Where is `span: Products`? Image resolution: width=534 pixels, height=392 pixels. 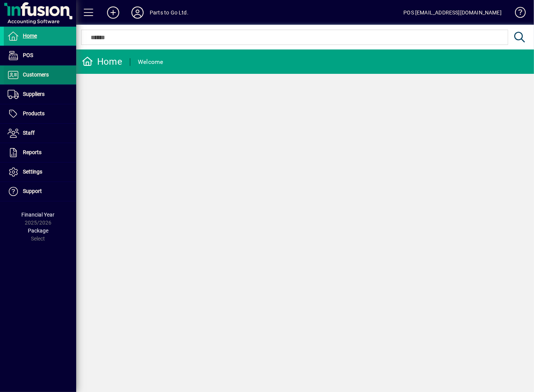
span: Products is located at coordinates (34, 113).